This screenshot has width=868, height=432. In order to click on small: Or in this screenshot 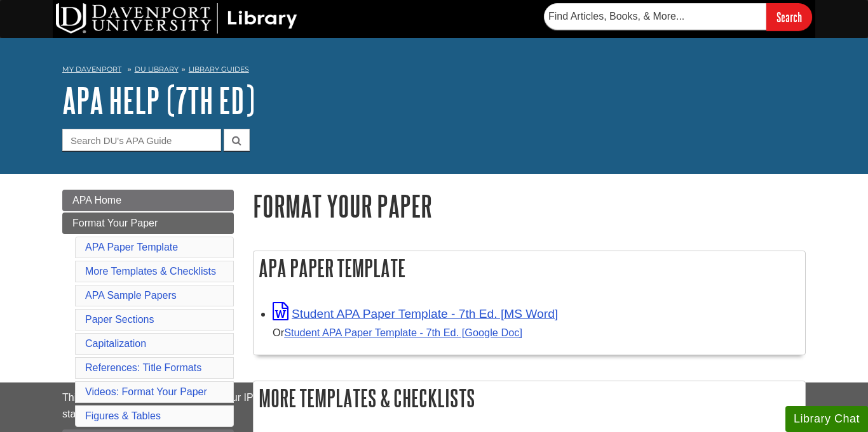, I will do `click(397, 333)`.